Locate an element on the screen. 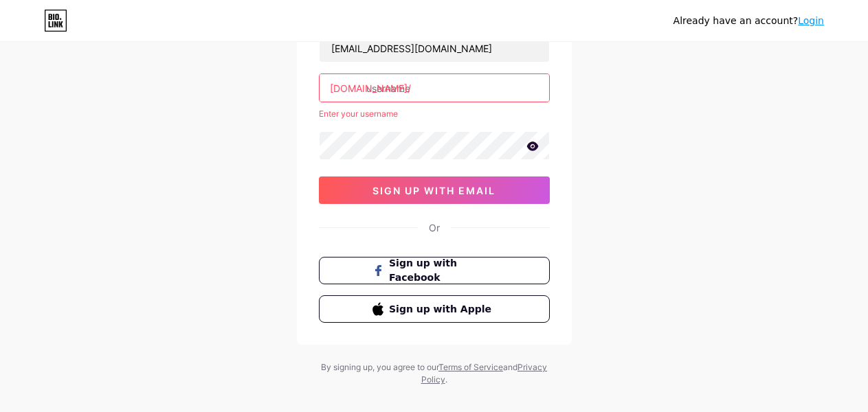 This screenshot has width=868, height=412. div: Or is located at coordinates (434, 227).